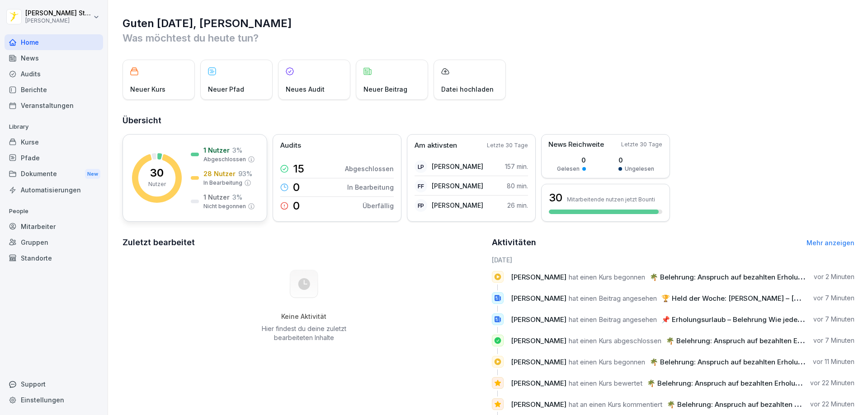 This screenshot has width=868, height=415. I want to click on div: FP, so click(421, 206).